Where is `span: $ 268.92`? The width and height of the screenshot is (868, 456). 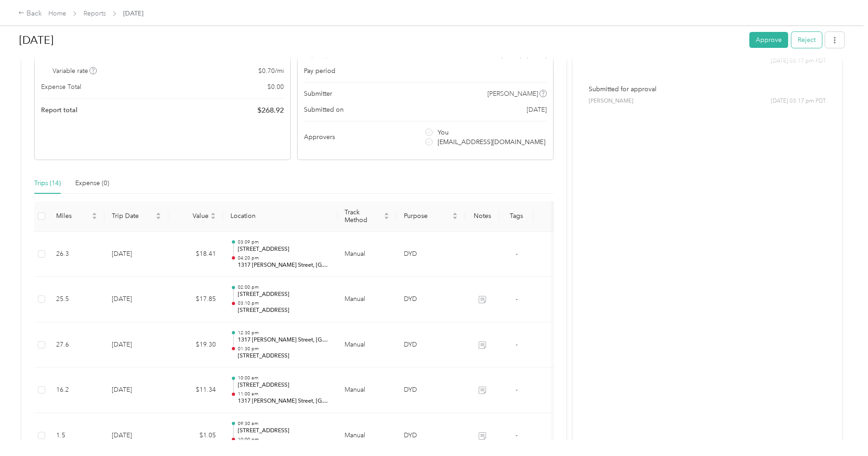 span: $ 268.92 is located at coordinates (271, 110).